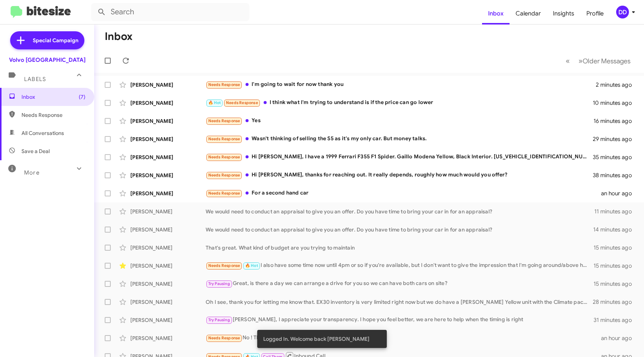 The width and height of the screenshot is (644, 357). Describe the element at coordinates (399, 102) in the screenshot. I see `div: I think what I'm trying to understand is if the price can go lower` at that location.